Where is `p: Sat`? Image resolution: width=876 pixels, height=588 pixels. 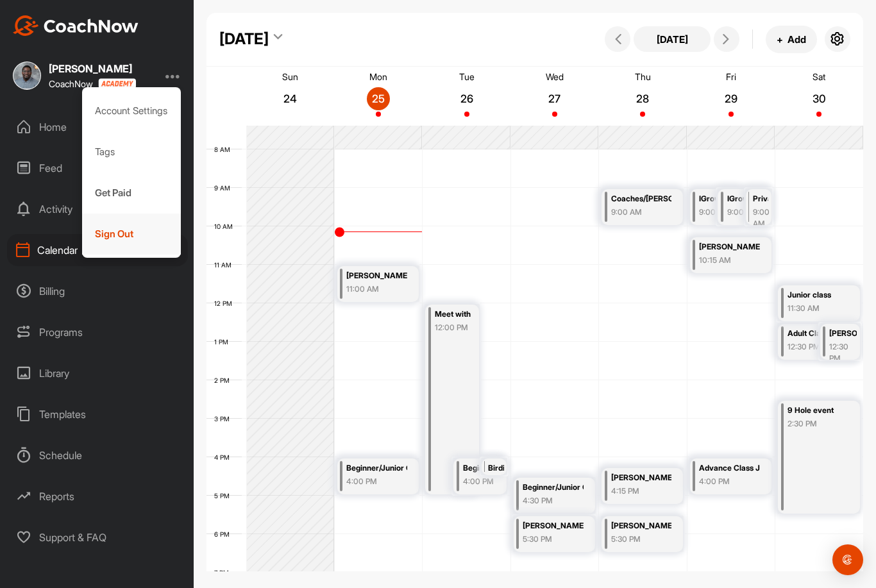 p: Sat is located at coordinates (819, 76).